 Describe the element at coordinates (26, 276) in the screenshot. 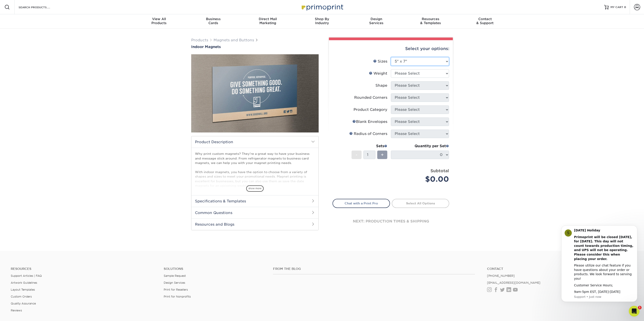

I see `a: Support Articles | FAQ` at that location.